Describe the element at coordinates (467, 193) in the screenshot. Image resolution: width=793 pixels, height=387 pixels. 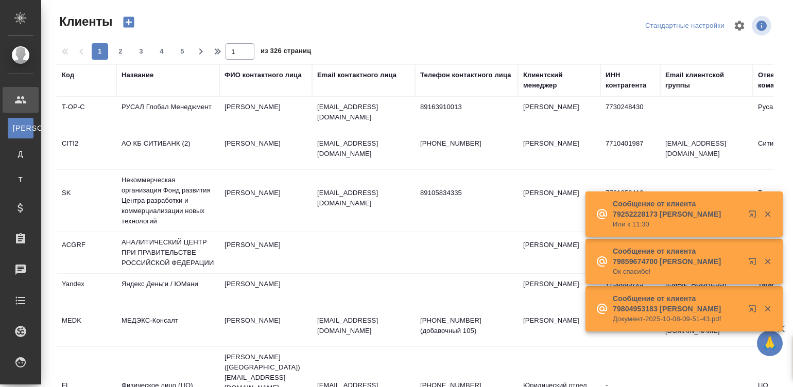
I see `p: 89105834335` at that location.